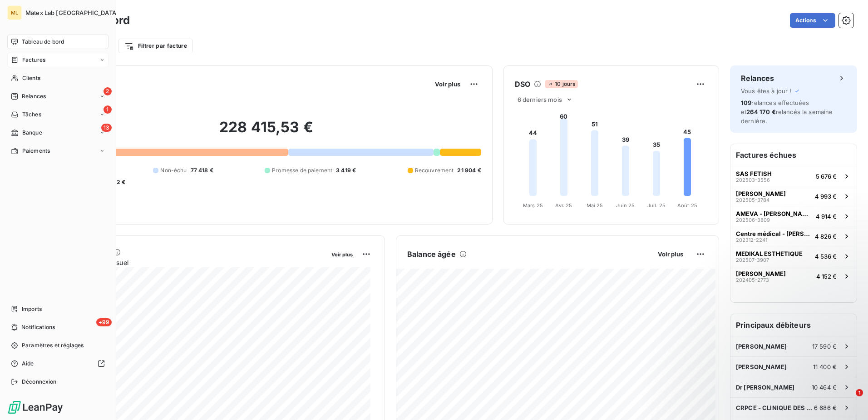 Image resolution: width=868 pixels, height=420 pixels. Describe the element at coordinates (106, 128) in the screenshot. I see `span: 13` at that location.